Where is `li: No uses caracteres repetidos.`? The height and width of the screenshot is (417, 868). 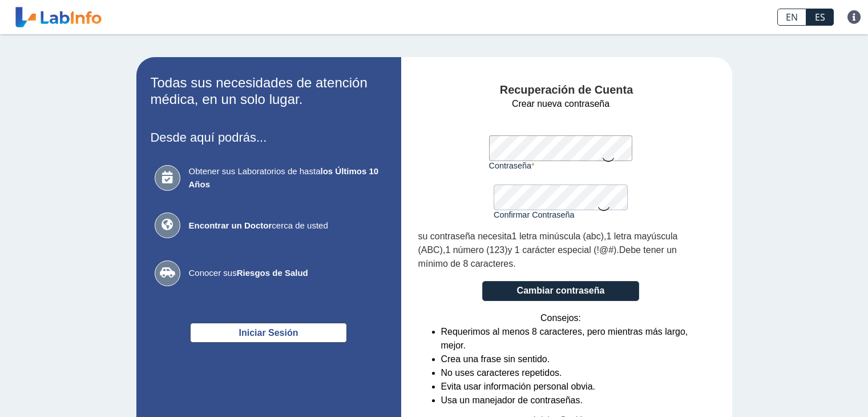 li: No uses caracteres repetidos. is located at coordinates (573, 373).